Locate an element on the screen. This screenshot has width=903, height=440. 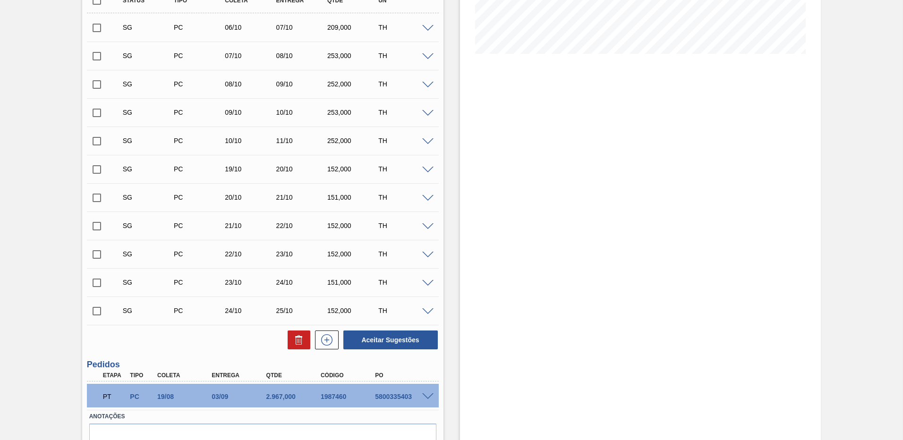
div: Etapa is located at coordinates (115, 375).